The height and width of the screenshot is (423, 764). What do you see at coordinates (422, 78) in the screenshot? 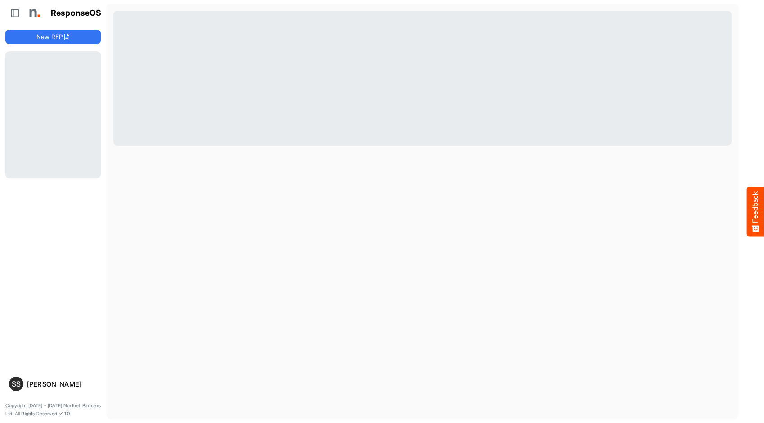
I see `div: Loading RFP` at bounding box center [422, 78].